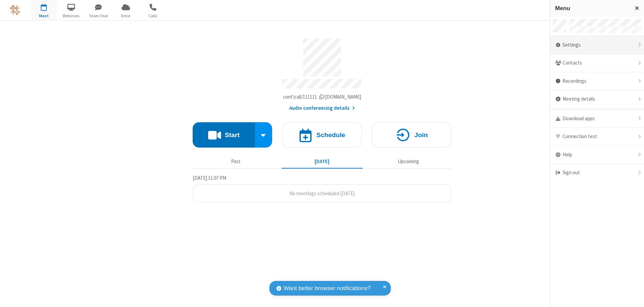  I want to click on div: Download apps, so click(597, 119).